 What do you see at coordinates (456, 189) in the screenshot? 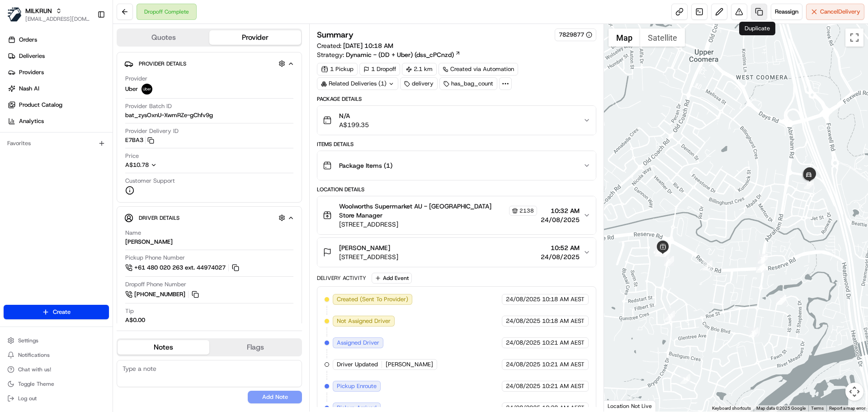
I see `div: Location Details` at bounding box center [456, 189].